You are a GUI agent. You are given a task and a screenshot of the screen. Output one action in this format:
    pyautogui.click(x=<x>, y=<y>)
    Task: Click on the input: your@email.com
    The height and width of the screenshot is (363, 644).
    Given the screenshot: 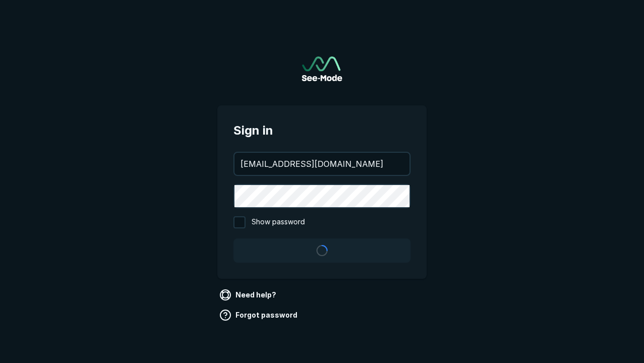 What is the action you would take?
    pyautogui.click(x=322, y=164)
    